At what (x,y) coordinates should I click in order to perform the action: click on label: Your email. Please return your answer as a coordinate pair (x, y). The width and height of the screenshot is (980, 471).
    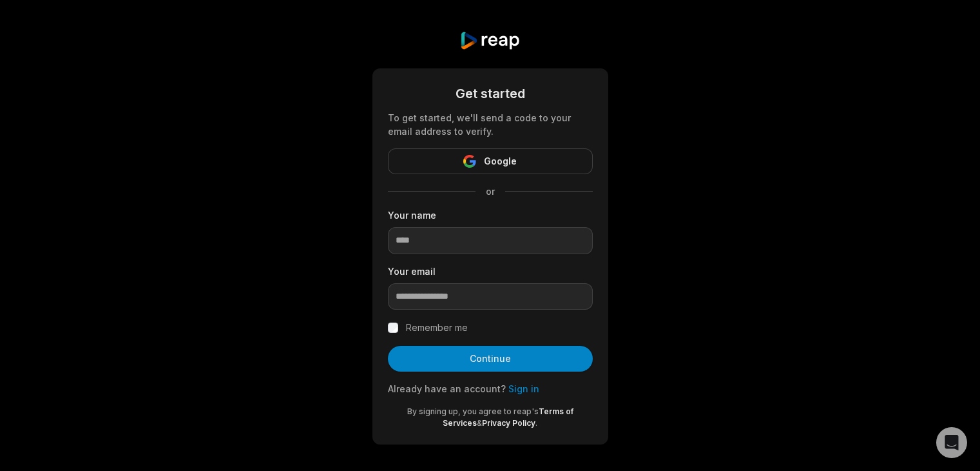
    Looking at the image, I should click on (490, 271).